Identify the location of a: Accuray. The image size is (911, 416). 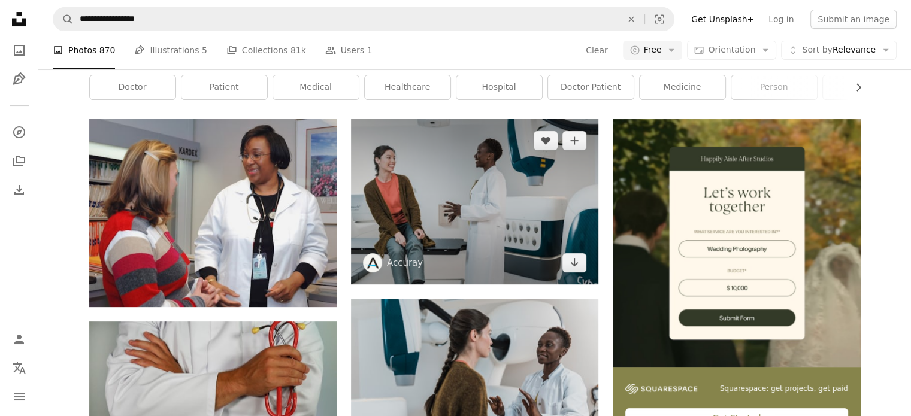
(405, 263).